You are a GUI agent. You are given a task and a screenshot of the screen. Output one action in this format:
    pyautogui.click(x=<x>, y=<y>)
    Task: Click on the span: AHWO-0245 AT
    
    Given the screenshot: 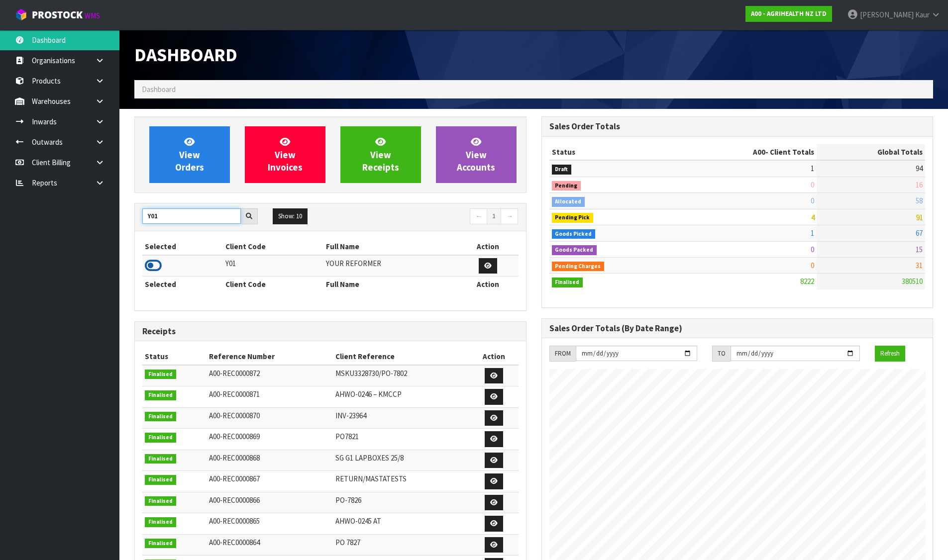 What is the action you would take?
    pyautogui.click(x=358, y=521)
    